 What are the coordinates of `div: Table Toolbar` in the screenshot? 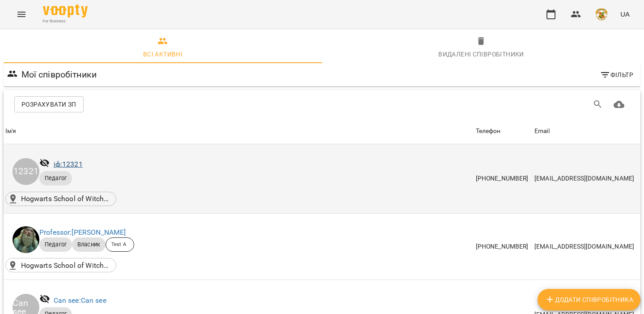 It's located at (322, 104).